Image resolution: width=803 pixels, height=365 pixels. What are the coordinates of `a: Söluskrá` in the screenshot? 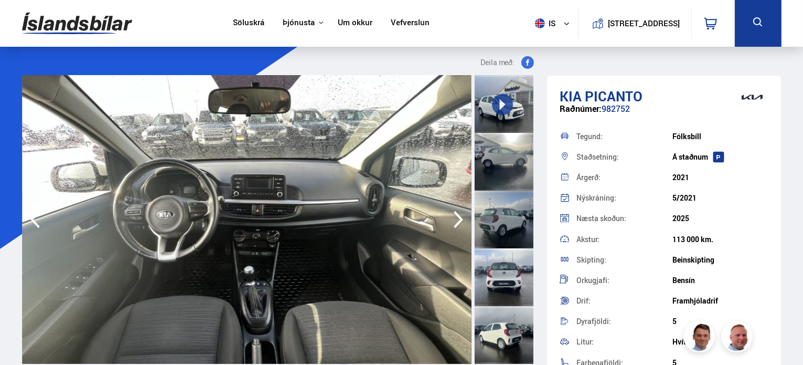 It's located at (249, 23).